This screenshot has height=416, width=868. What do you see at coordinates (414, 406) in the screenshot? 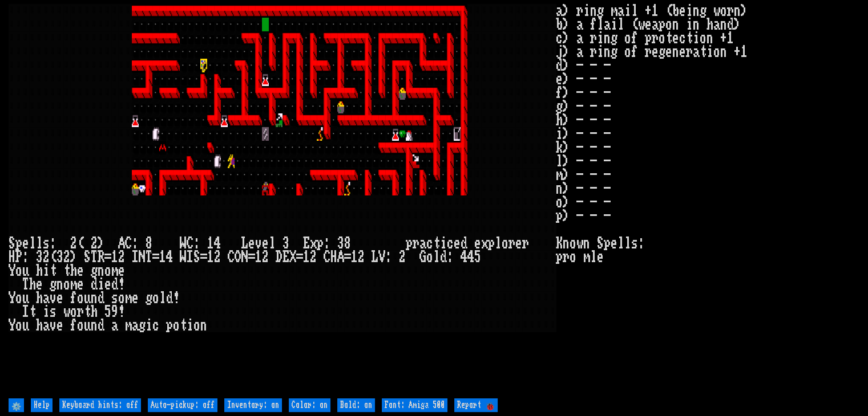
I see `input: Font: Amiga 500` at bounding box center [414, 406].